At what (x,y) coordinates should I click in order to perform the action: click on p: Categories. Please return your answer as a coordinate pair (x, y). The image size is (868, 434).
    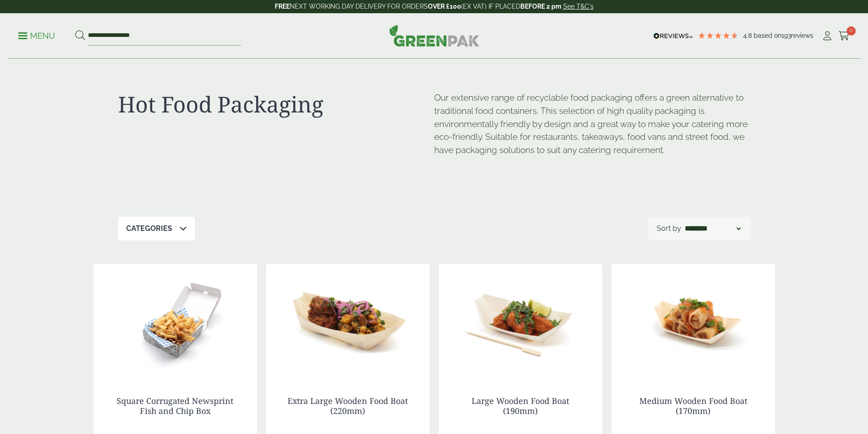
    Looking at the image, I should click on (149, 229).